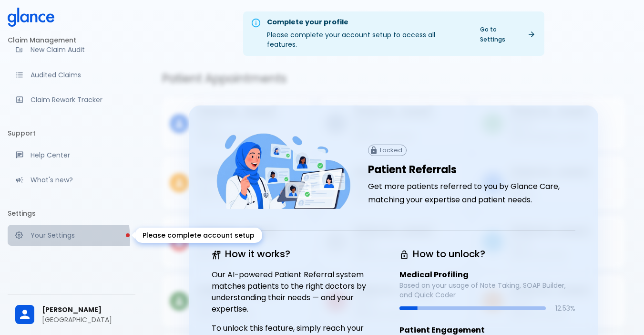 Image resolution: width=644 pixels, height=335 pixels. What do you see at coordinates (367, 22) in the screenshot?
I see `div: Complete your profile` at bounding box center [367, 22].